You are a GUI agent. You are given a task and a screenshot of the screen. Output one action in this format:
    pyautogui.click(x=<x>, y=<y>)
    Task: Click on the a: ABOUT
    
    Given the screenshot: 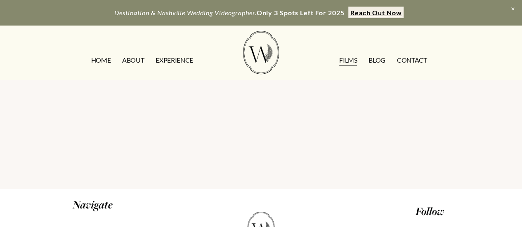 What is the action you would take?
    pyautogui.click(x=133, y=60)
    